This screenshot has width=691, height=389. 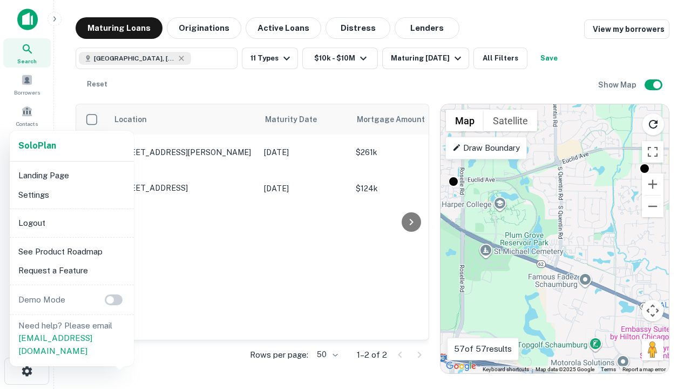 I want to click on div: Chat Widget, so click(x=664, y=294).